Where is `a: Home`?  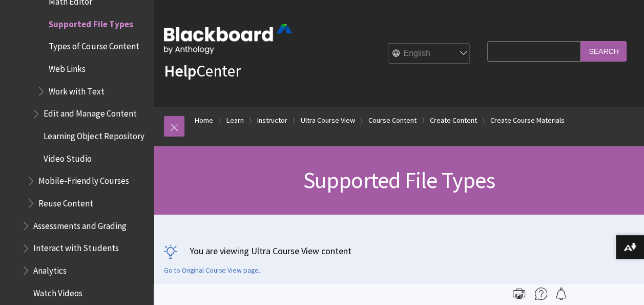
a: Home is located at coordinates (204, 120).